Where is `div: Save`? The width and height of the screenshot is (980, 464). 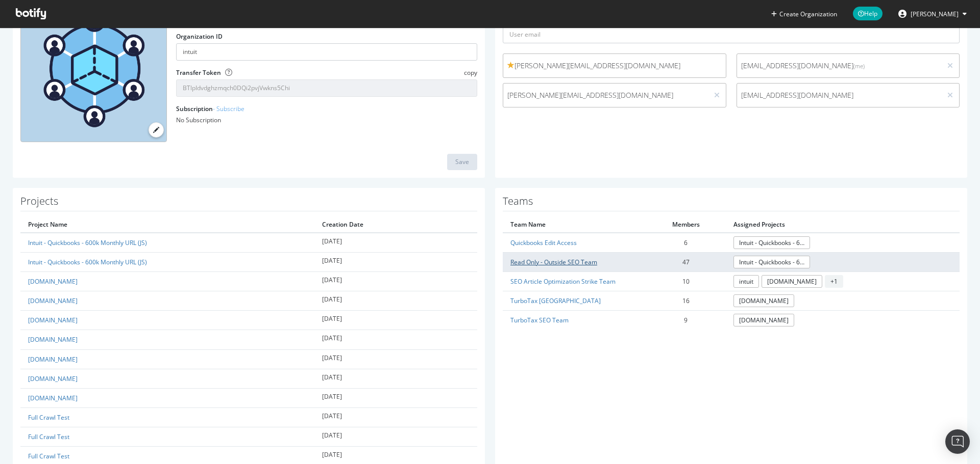 div: Save is located at coordinates (462, 162).